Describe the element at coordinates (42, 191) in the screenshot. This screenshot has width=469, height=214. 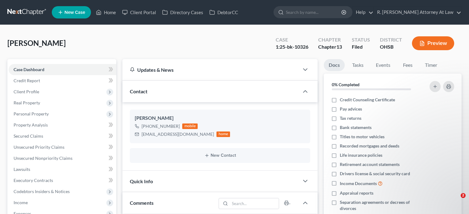
I see `span: Codebtors Insiders & Notices` at that location.